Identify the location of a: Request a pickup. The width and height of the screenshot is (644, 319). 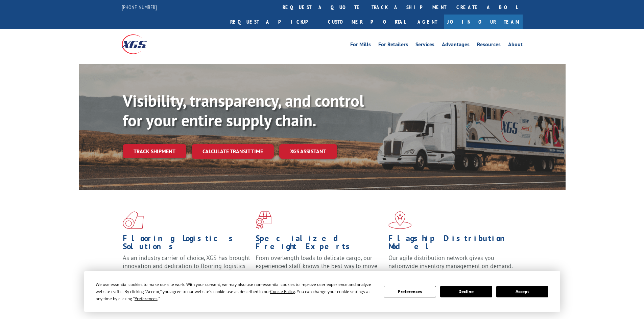
(274, 22).